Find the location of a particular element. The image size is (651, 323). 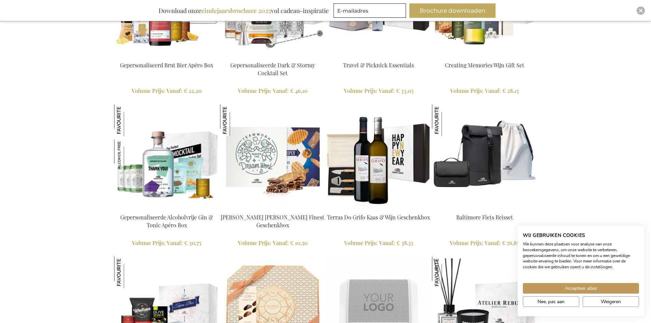

a: Personalised White Wine is located at coordinates (484, 56).